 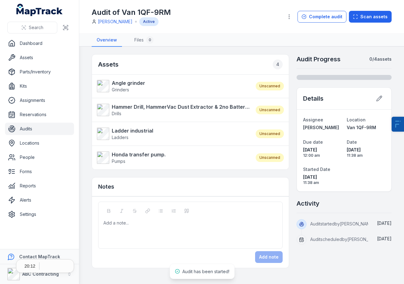 I want to click on span: 12:00 am, so click(x=322, y=155).